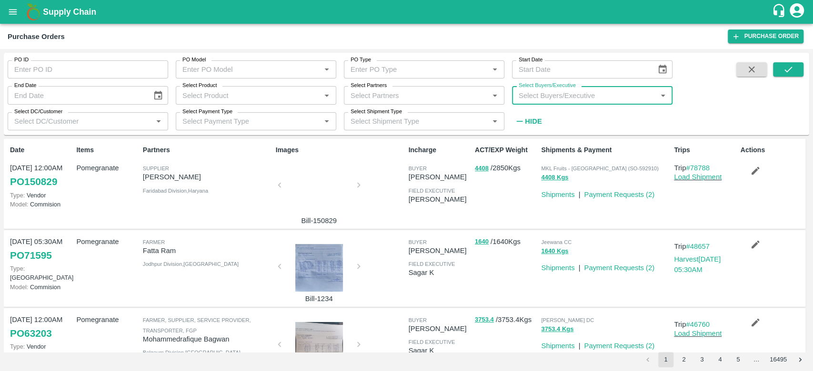 This screenshot has height=371, width=813. What do you see at coordinates (207, 251) in the screenshot?
I see `p: Fatta Ram` at bounding box center [207, 251].